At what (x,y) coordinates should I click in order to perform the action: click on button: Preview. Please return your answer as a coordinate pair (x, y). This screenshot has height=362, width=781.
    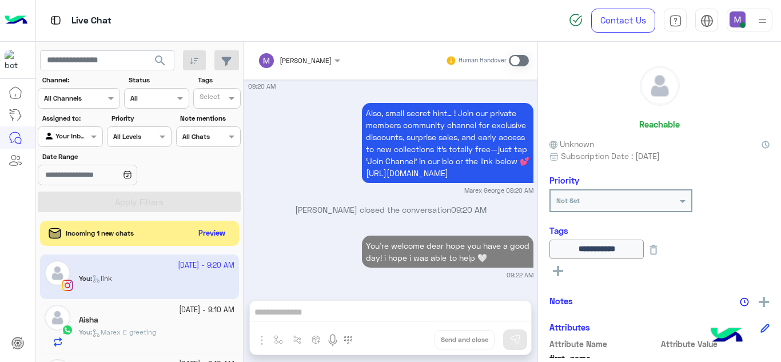
    Looking at the image, I should click on (212, 233).